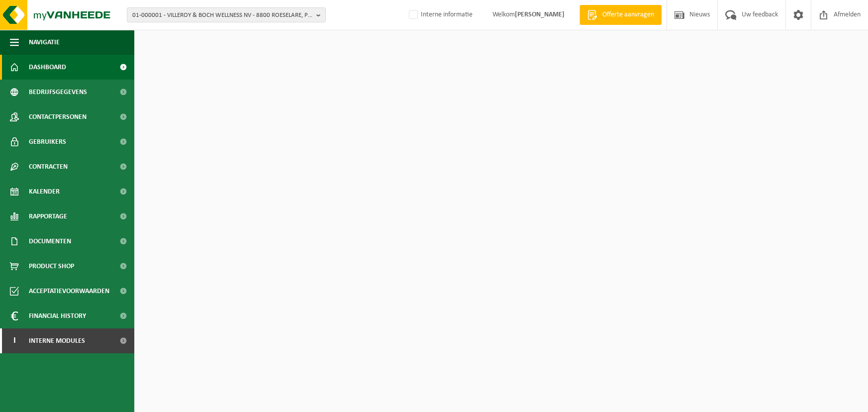  What do you see at coordinates (44, 42) in the screenshot?
I see `span: Navigatie` at bounding box center [44, 42].